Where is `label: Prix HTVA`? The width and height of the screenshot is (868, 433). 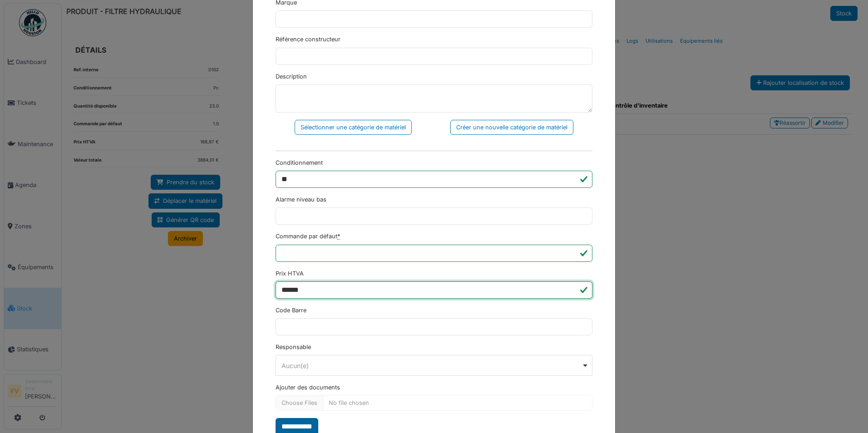
label: Prix HTVA is located at coordinates (290, 273).